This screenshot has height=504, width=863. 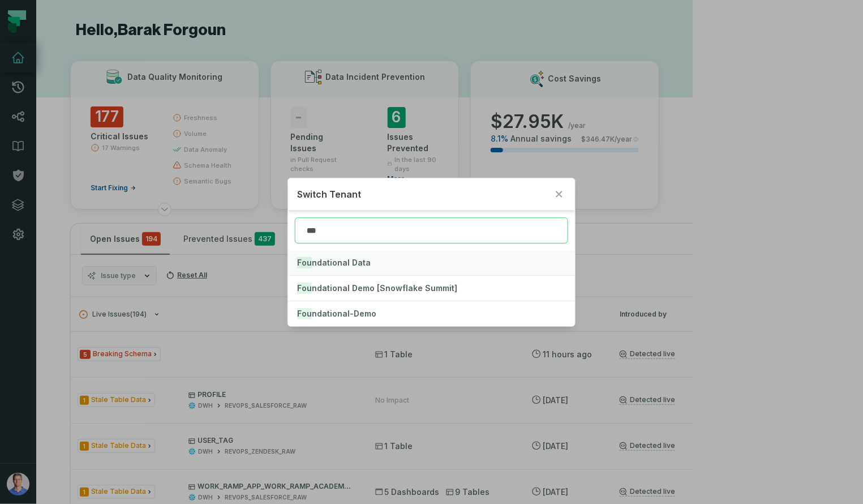 I want to click on span: ndational Data, so click(x=334, y=262).